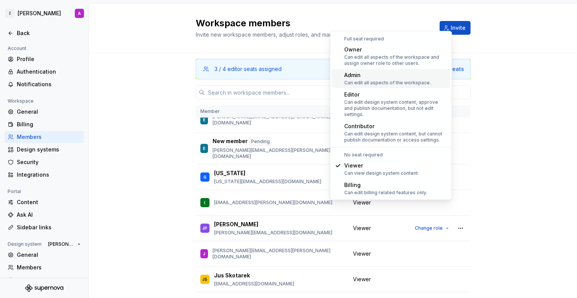 The width and height of the screenshot is (577, 298). What do you see at coordinates (44, 288) in the screenshot?
I see `a: Supernova Logo` at bounding box center [44, 288].